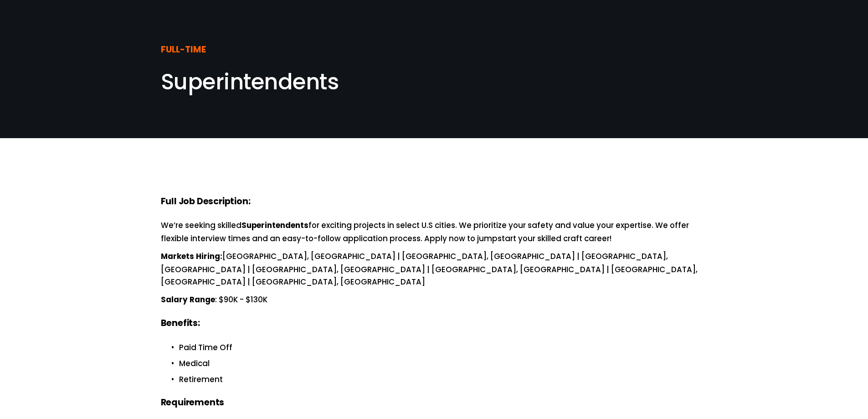 The width and height of the screenshot is (868, 419). I want to click on strong: FULL-TIME, so click(183, 50).